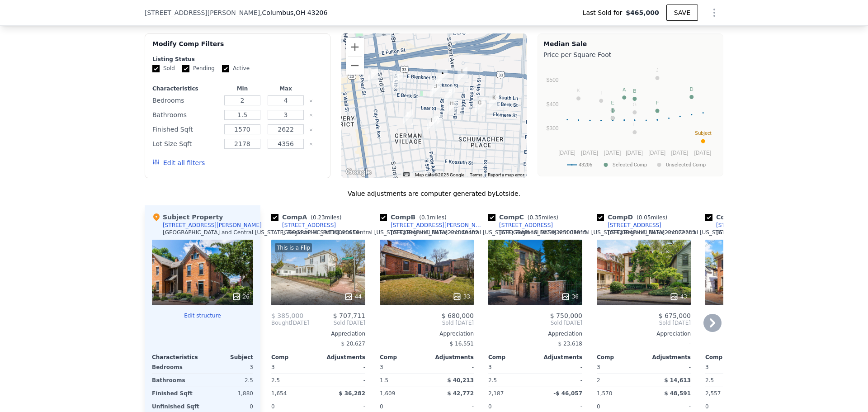 This screenshot has width=868, height=412. I want to click on span: 0.23, so click(319, 218).